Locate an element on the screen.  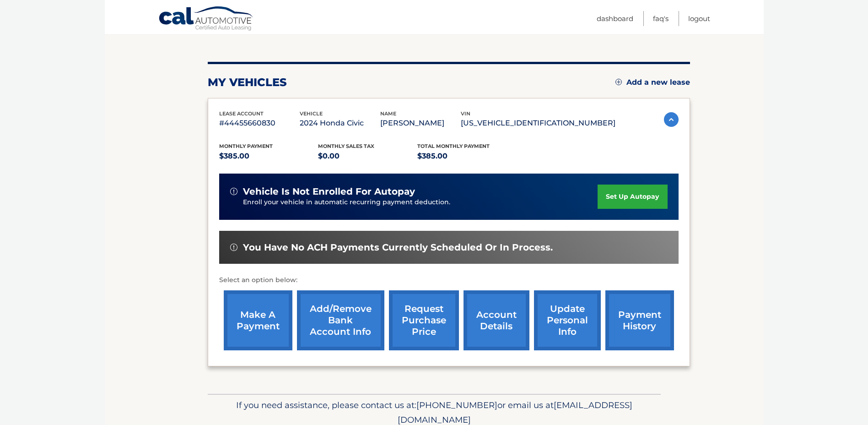
span: Total Monthly Payment is located at coordinates (454, 146).